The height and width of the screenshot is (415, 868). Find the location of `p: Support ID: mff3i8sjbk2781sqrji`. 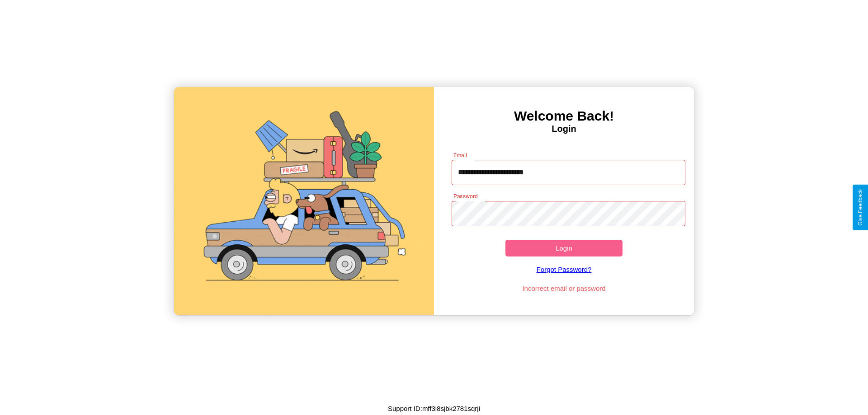

p: Support ID: mff3i8sjbk2781sqrji is located at coordinates (434, 409).